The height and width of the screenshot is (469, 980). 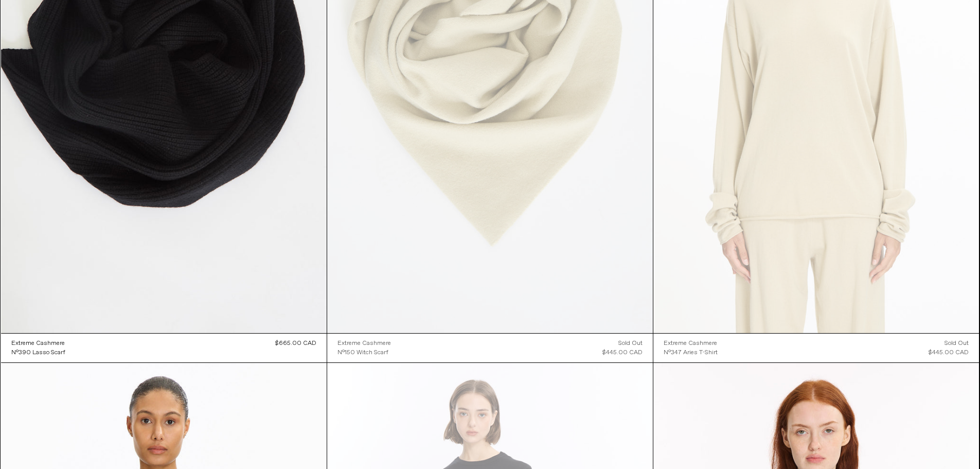 I want to click on div: N°390 Lasso Scarf, so click(x=38, y=352).